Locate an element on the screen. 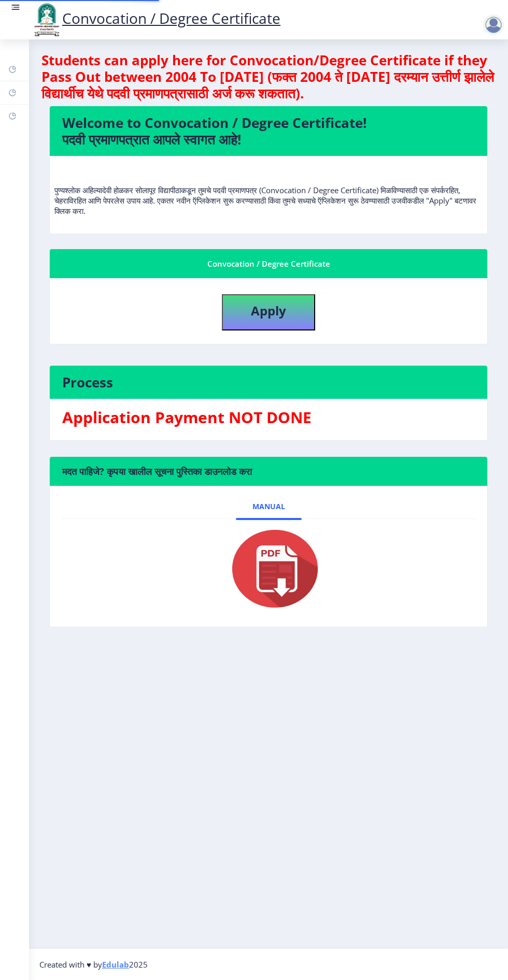 The width and height of the screenshot is (508, 980). span: Created with ♥ by 2025 is located at coordinates (94, 964).